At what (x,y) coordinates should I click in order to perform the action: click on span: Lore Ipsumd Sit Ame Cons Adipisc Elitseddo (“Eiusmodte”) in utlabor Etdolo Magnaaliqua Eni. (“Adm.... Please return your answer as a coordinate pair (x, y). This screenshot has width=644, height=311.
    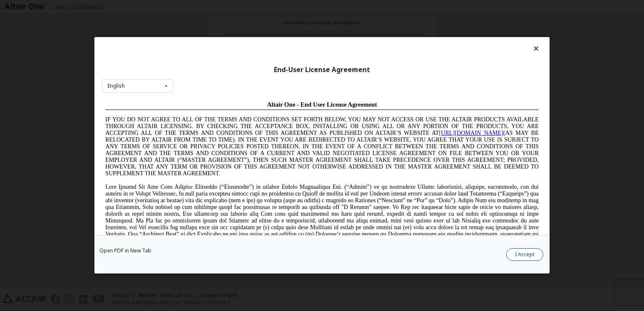
    Looking at the image, I should click on (220, 116).